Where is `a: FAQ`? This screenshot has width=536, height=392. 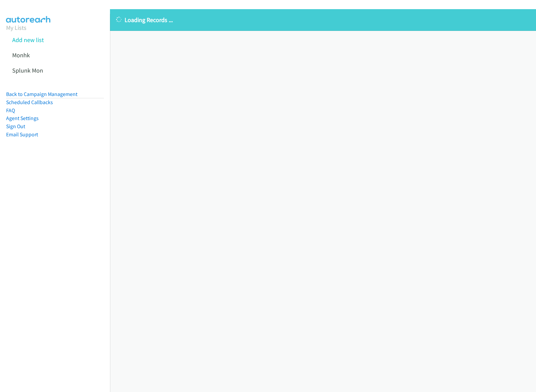 a: FAQ is located at coordinates (10, 111).